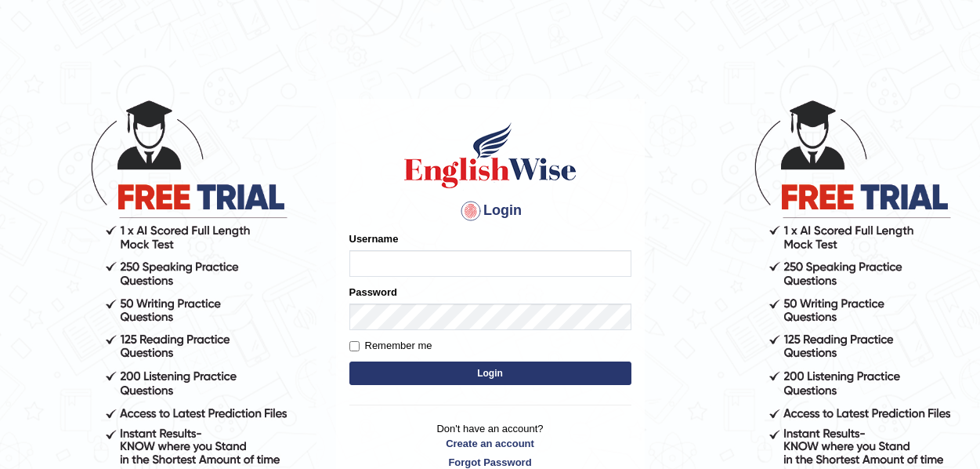 This screenshot has height=469, width=980. What do you see at coordinates (374, 239) in the screenshot?
I see `label: Username` at bounding box center [374, 239].